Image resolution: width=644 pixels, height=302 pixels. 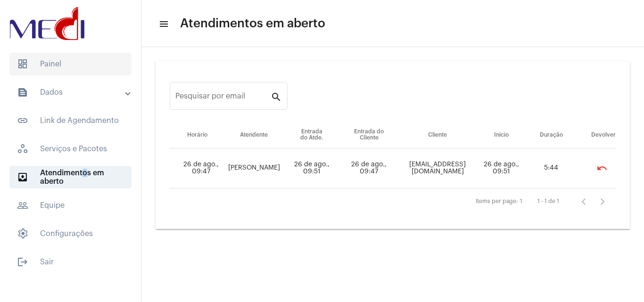 What do you see at coordinates (598, 168) in the screenshot?
I see `mat-chip-list: selection` at bounding box center [598, 168].